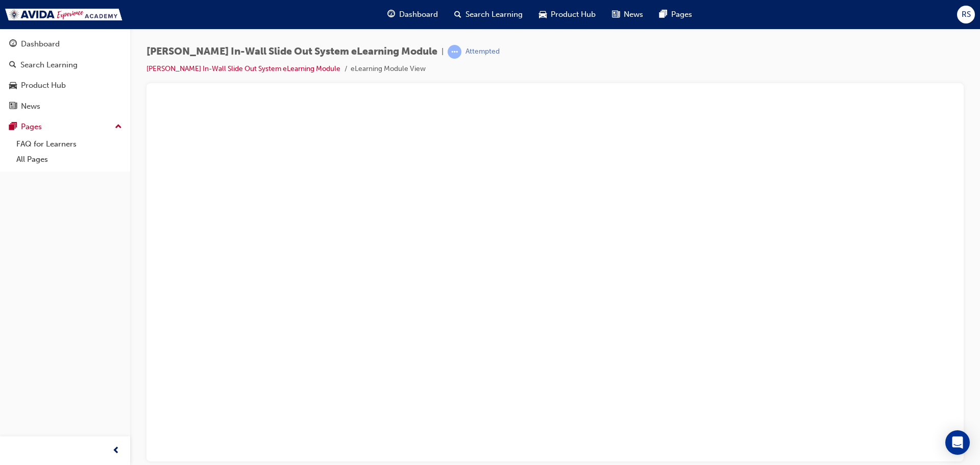 The image size is (980, 465). I want to click on span: Pages, so click(681, 14).